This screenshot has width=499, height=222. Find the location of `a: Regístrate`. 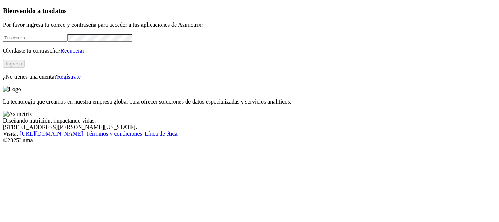

a: Regístrate is located at coordinates (69, 76).